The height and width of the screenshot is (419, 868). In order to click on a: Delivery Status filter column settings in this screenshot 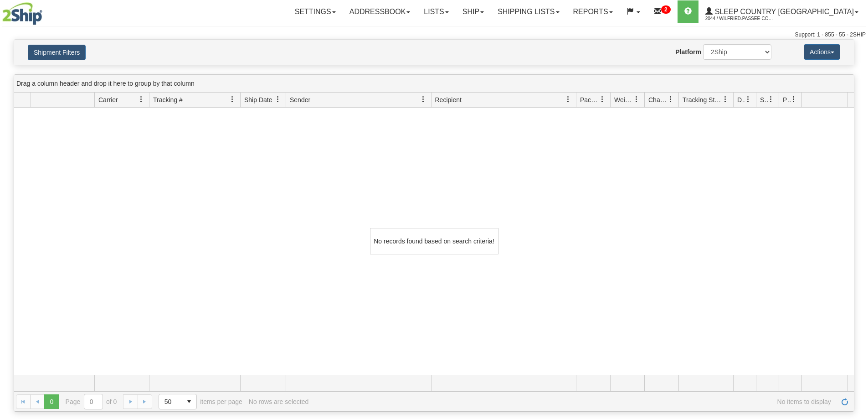, I will do `click(749, 99)`.